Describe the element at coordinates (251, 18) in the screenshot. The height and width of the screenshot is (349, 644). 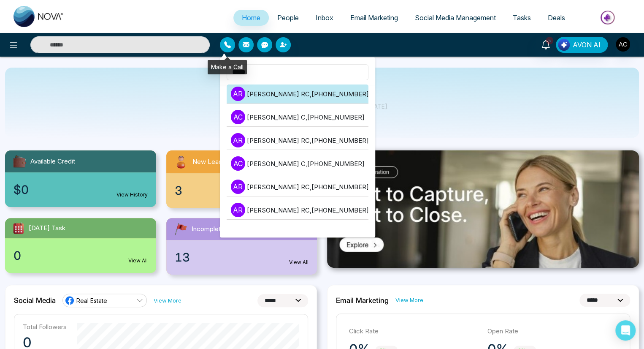
I see `span: Home` at that location.